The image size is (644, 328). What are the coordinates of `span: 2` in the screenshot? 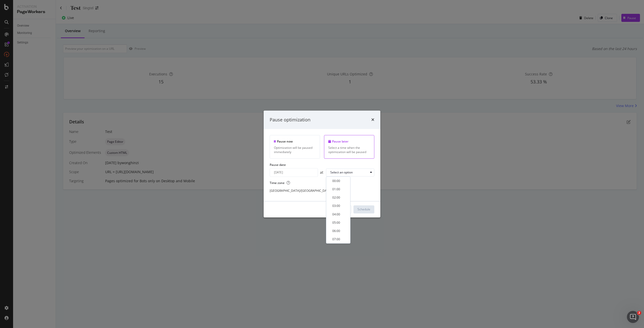 It's located at (639, 312).